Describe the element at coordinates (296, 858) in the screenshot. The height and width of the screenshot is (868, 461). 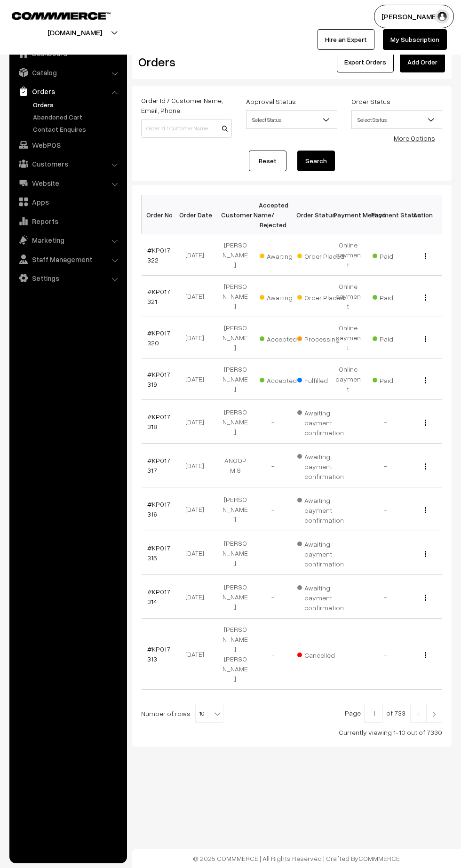
I see `footer: © 2025 COMMMERCE | All Rights Reserved | Crafted By` at that location.